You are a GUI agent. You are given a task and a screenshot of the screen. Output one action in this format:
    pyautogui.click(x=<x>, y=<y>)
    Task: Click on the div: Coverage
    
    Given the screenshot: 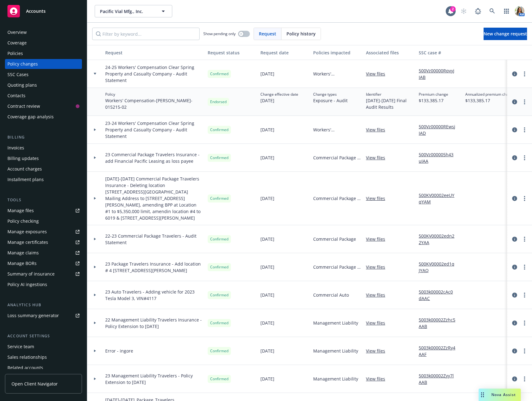 What is the action you would take?
    pyautogui.click(x=17, y=43)
    